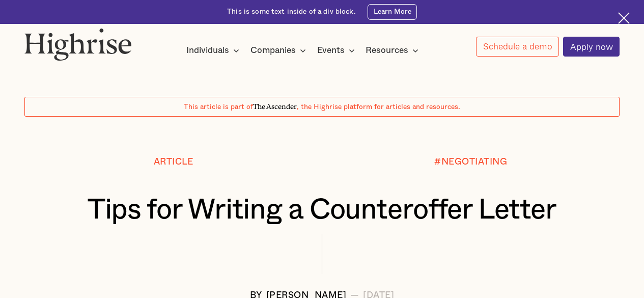 This screenshot has width=644, height=298. I want to click on a: Apply now, so click(590, 47).